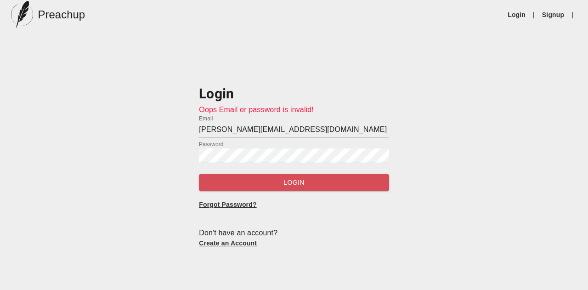 Image resolution: width=588 pixels, height=290 pixels. I want to click on h3: Login, so click(294, 94).